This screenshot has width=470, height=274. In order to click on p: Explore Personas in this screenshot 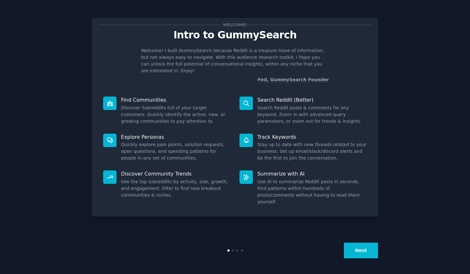, I will do `click(176, 137)`.